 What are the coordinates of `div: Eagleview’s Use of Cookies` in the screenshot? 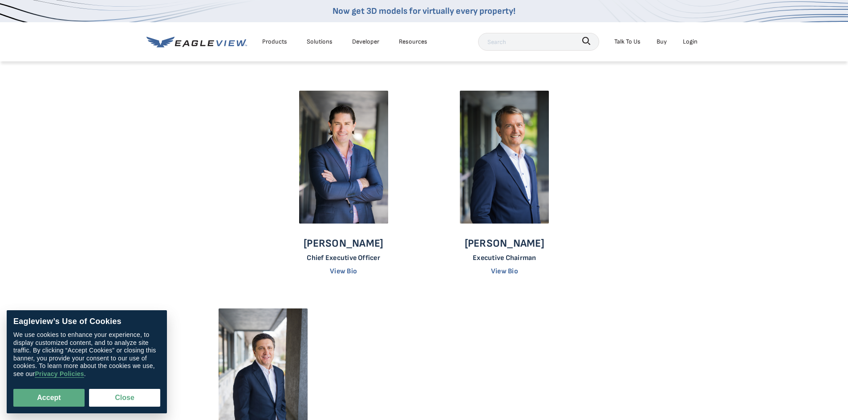 It's located at (87, 322).